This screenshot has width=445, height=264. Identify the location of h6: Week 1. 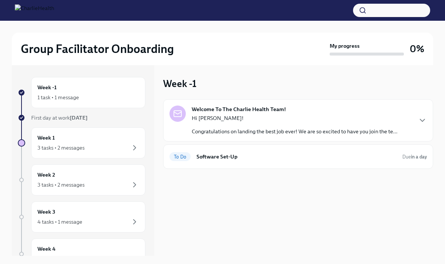
(46, 138).